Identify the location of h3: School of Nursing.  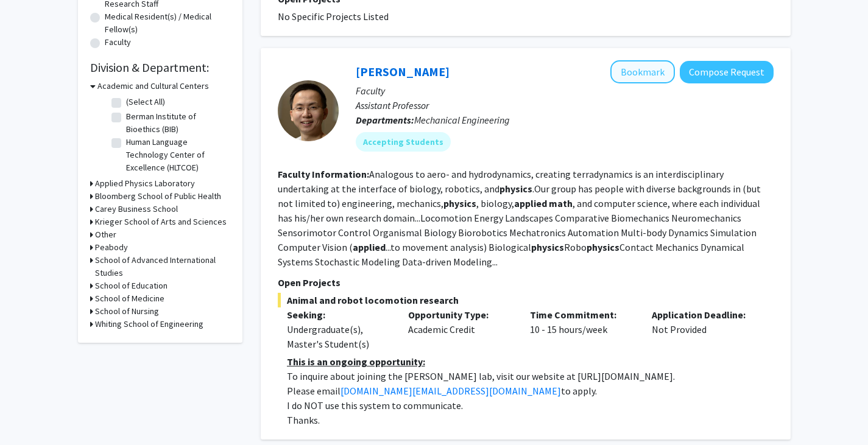
(127, 311).